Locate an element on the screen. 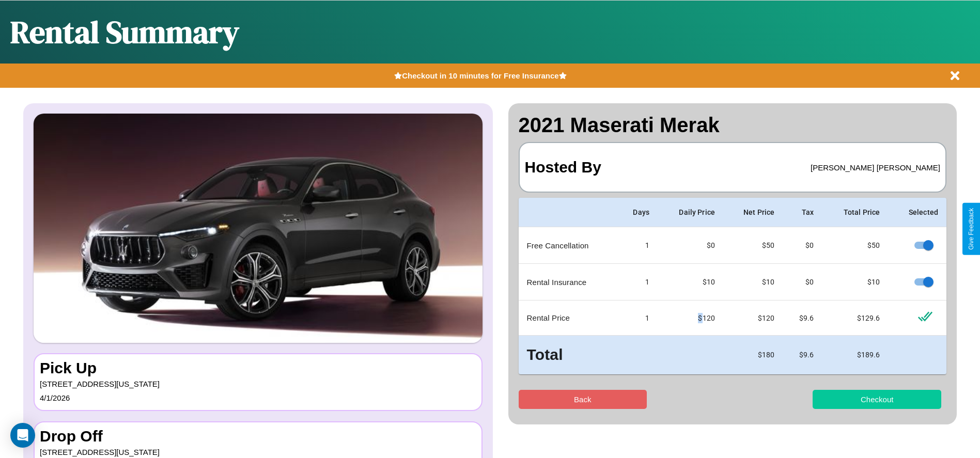 This screenshot has width=980, height=458. th: Daily Price is located at coordinates (690, 212).